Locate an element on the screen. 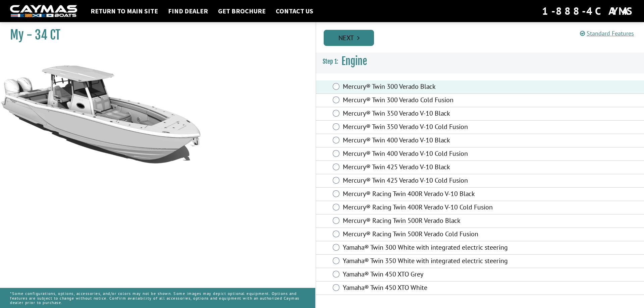  label: Yamaha® Twin 450 XTO White is located at coordinates (433, 288).